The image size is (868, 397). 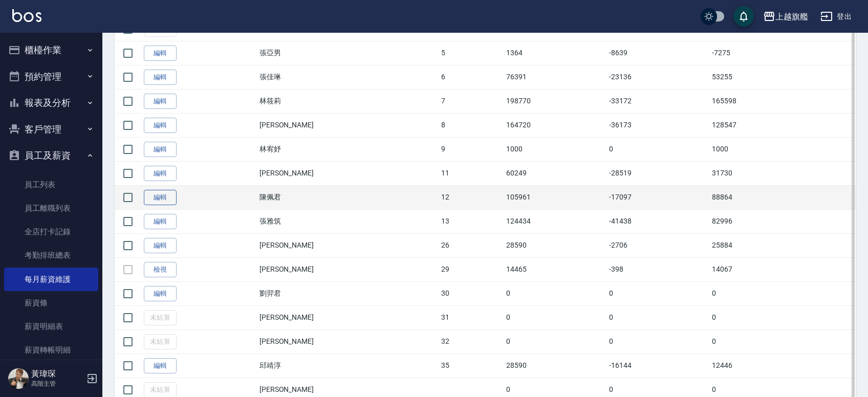 What do you see at coordinates (347, 77) in the screenshot?
I see `td: 張佳琳` at bounding box center [347, 77].